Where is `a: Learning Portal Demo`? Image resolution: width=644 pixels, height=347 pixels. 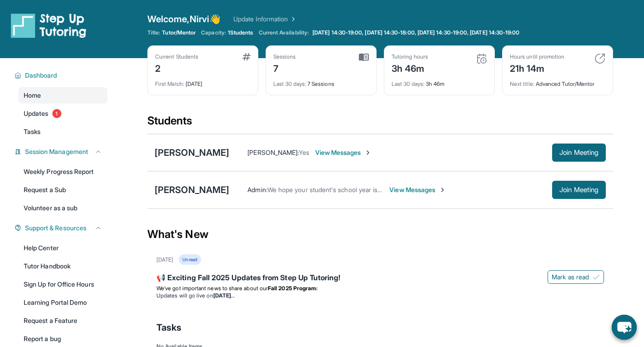
a: Learning Portal Demo is located at coordinates (63, 302).